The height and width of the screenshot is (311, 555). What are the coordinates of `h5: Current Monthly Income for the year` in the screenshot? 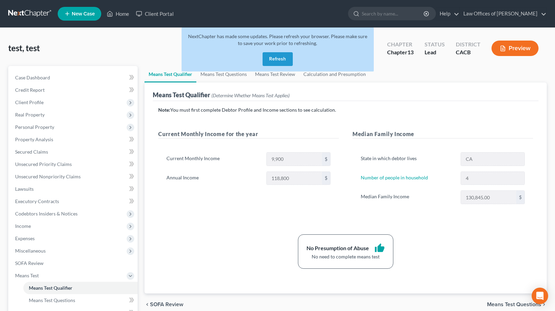 It's located at (249, 134).